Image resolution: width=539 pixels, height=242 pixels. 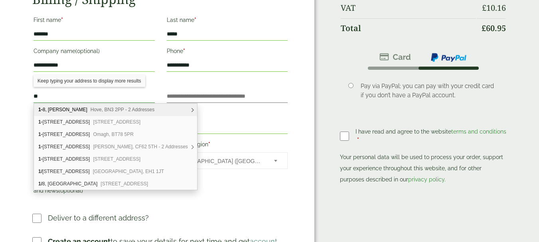 What do you see at coordinates (115, 135) in the screenshot?
I see `div: 1-8, Omagh West Industrial Park Gillygooly Road` at bounding box center [115, 135].